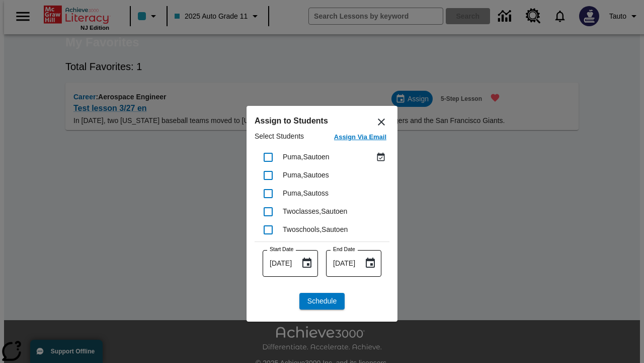  I want to click on div: Twoschools, Sautoen, so click(336, 229).